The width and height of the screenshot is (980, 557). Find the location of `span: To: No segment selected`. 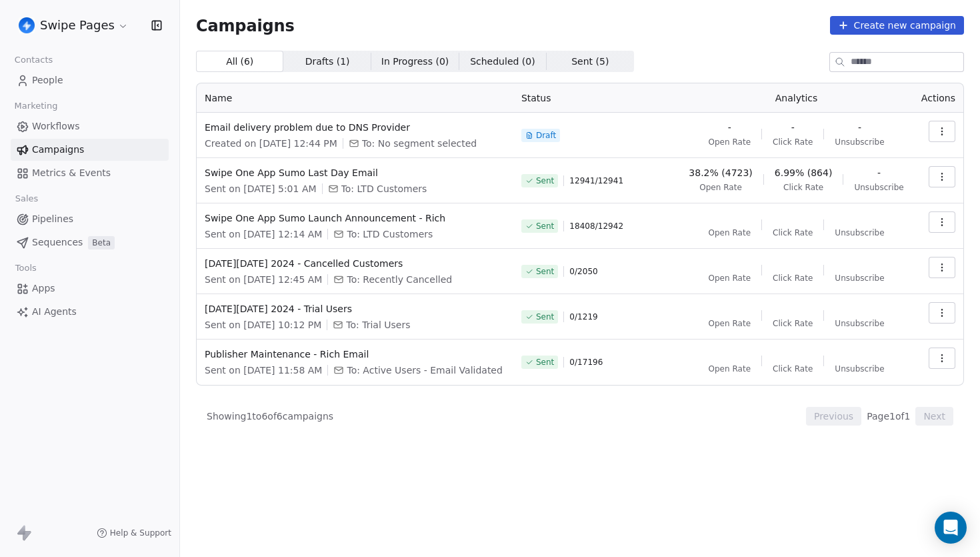

span: To: No segment selected is located at coordinates (419, 143).